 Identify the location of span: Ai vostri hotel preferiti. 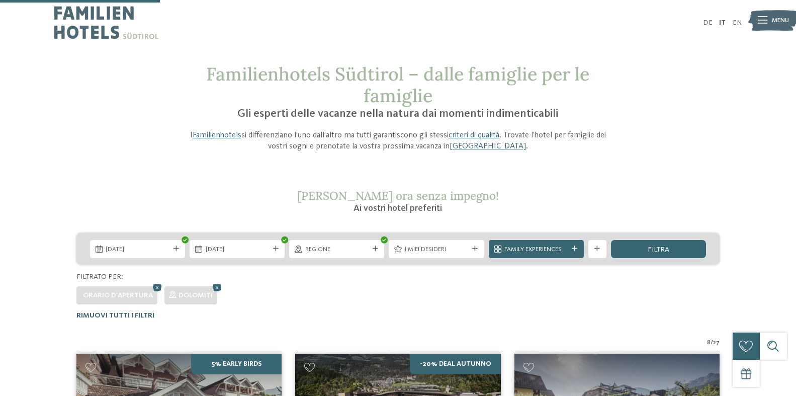
(398, 208).